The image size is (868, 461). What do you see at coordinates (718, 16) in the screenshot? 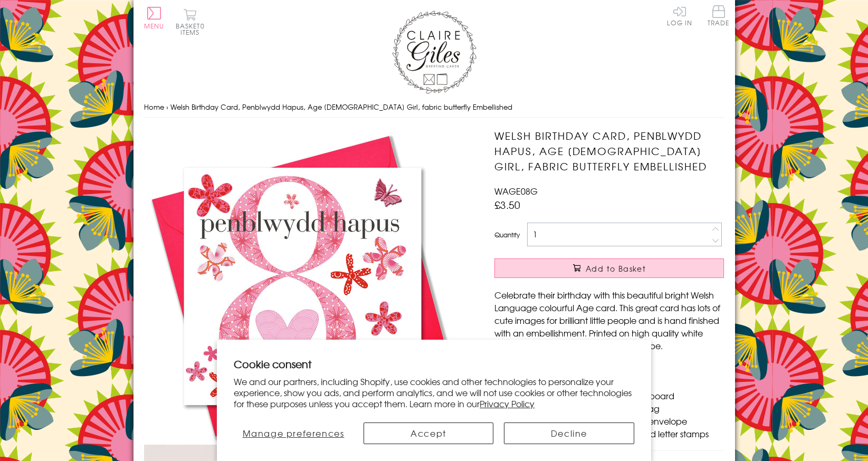
I see `a: Trade` at bounding box center [718, 16].